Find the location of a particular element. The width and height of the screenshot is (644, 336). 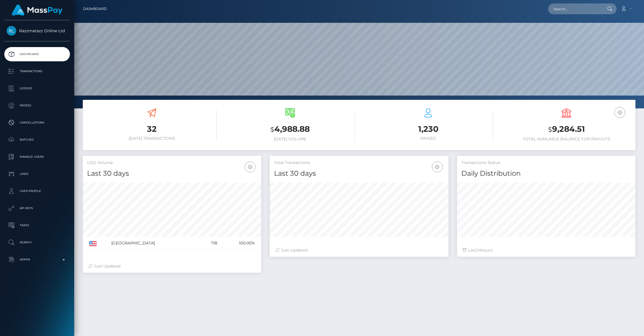

p: Links is located at coordinates (37, 174).